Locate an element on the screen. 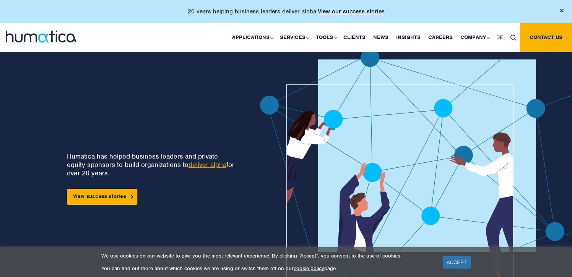 Image resolution: width=572 pixels, height=277 pixels. a: News is located at coordinates (381, 37).